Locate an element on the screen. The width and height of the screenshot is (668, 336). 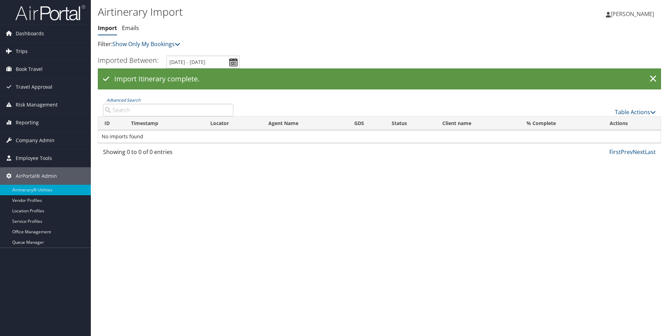
span: Trips is located at coordinates (22, 51).